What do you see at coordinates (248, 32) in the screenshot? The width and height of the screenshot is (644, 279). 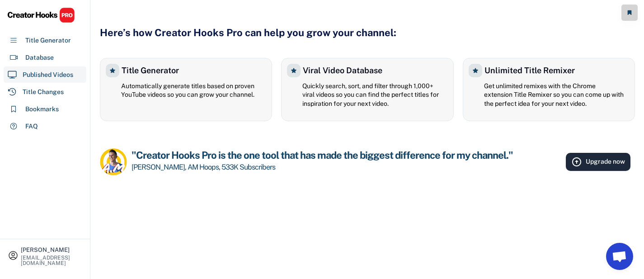 I see `div: Here’s how Creator Hooks Pro can help you grow your channel:` at bounding box center [248, 32].